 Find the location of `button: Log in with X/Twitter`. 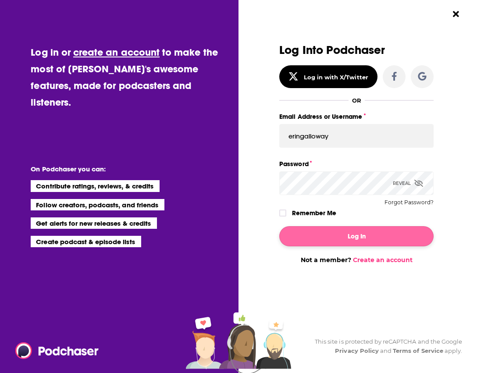

button: Log in with X/Twitter is located at coordinates (329, 77).